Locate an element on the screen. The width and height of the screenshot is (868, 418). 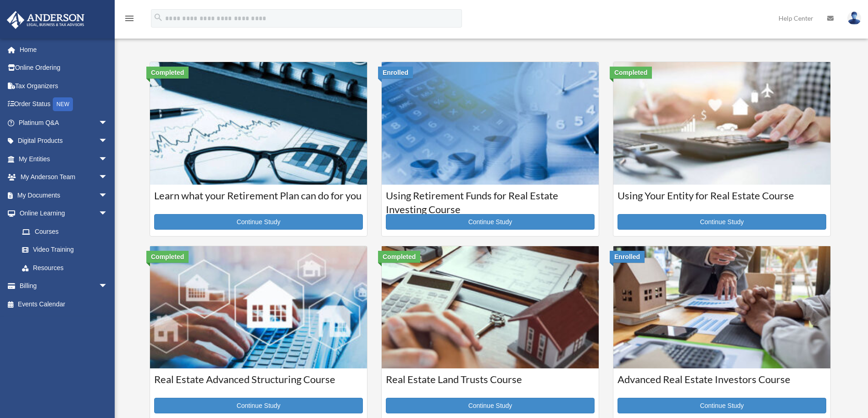
i: menu is located at coordinates (129, 19).